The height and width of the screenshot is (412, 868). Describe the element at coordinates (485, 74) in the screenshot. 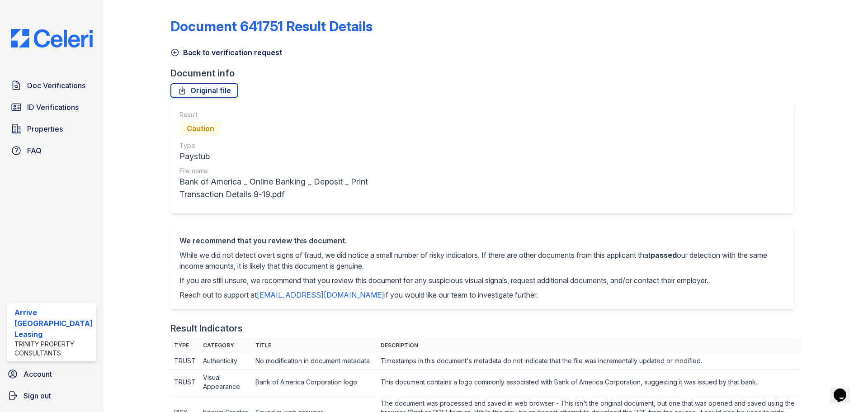

I see `div: Document info` at that location.